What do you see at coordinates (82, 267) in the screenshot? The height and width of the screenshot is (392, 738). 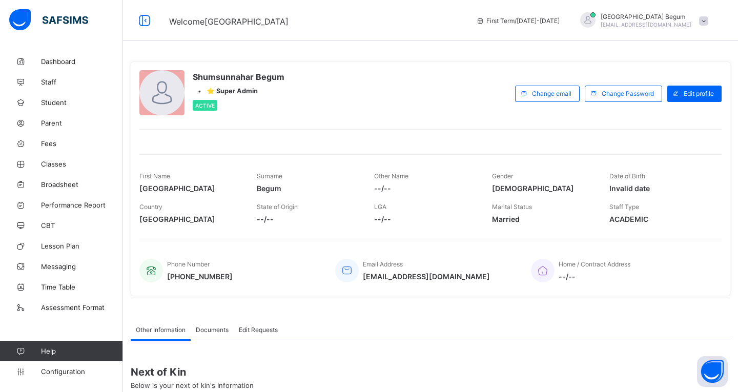 I see `span: Messaging` at bounding box center [82, 267].